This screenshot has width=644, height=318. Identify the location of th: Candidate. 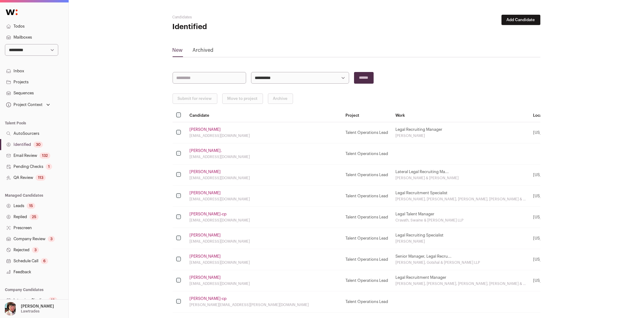
(263, 116).